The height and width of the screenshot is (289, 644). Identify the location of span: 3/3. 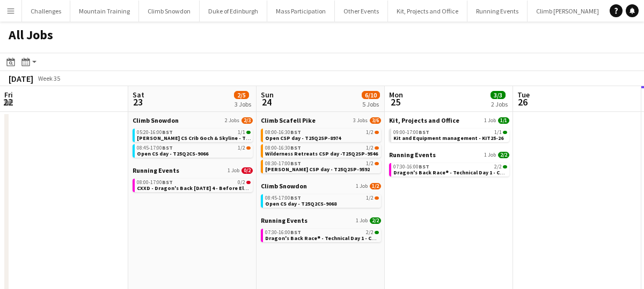
(499, 94).